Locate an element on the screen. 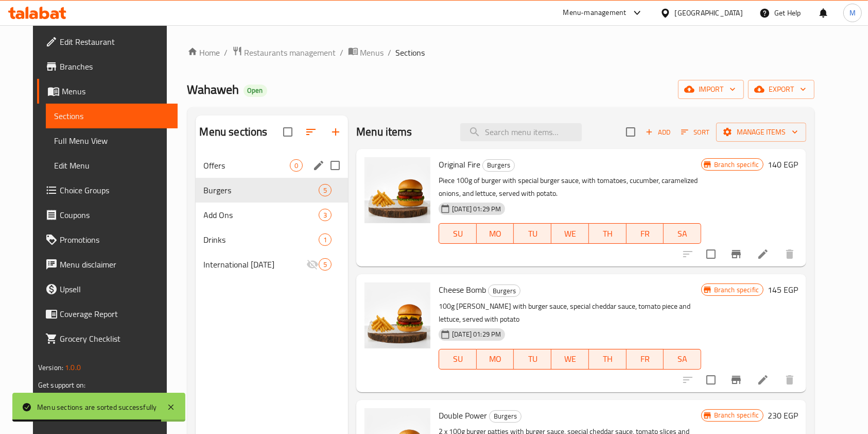 The height and width of the screenshot is (434, 868). h2: Menu items is located at coordinates (384, 132).